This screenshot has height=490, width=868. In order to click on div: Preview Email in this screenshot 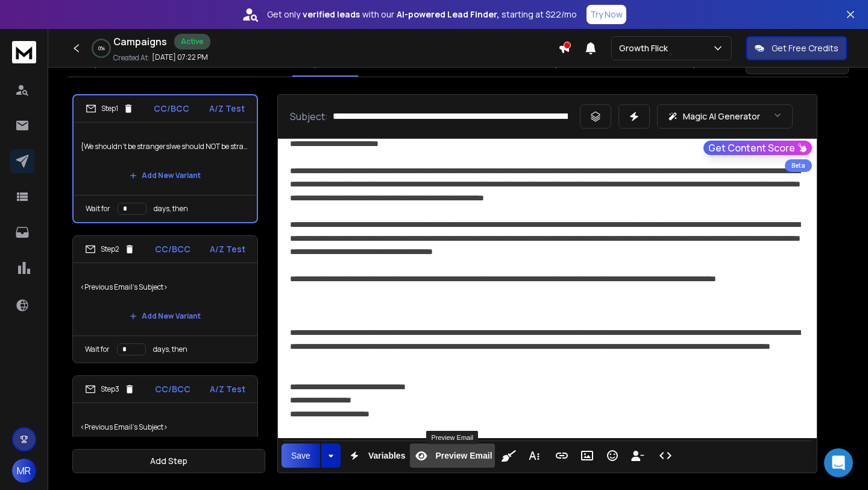, I will do `click(452, 437)`.